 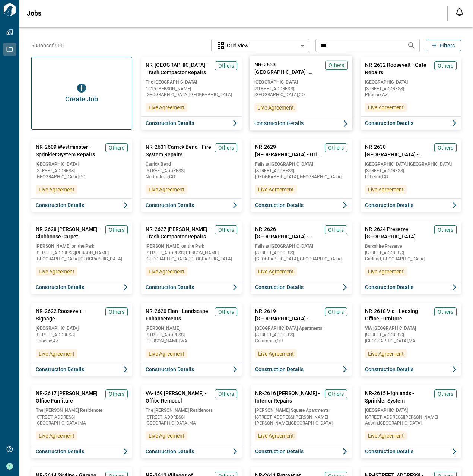 What do you see at coordinates (398, 69) in the screenshot?
I see `span: NR-2632 Roosevelt - Gate Repairs` at bounding box center [398, 69].